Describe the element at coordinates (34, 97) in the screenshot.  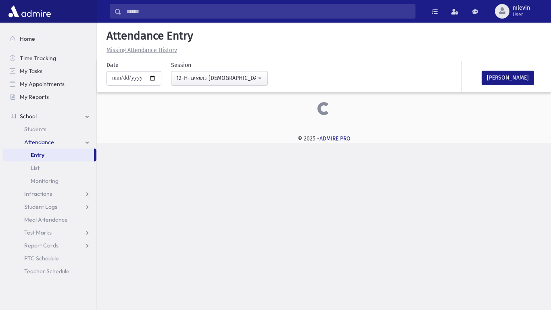
I see `span: My Reports` at that location.